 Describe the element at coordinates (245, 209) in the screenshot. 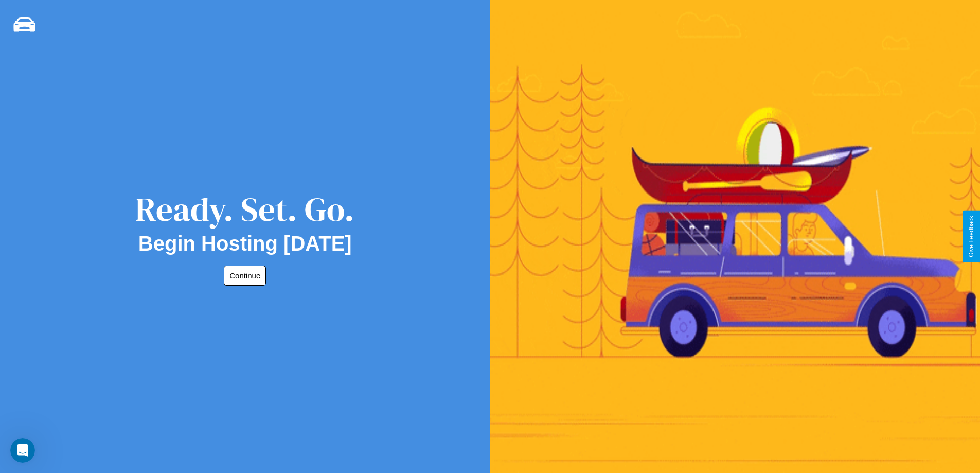

I see `div: Ready. Set. Go.` at that location.